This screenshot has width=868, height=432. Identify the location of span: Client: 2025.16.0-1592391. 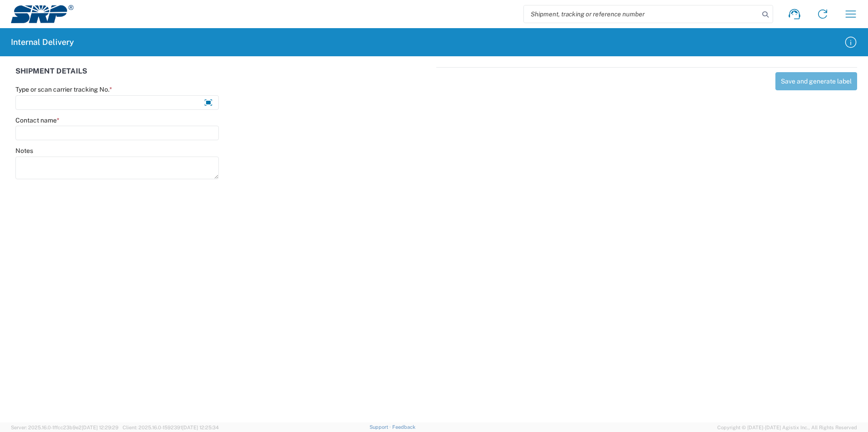
(171, 428).